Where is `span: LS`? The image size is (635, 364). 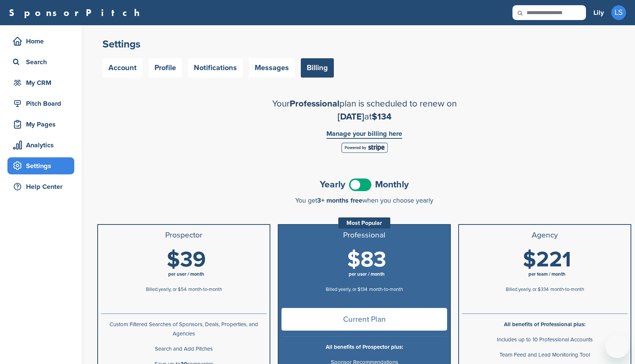 span: LS is located at coordinates (619, 13).